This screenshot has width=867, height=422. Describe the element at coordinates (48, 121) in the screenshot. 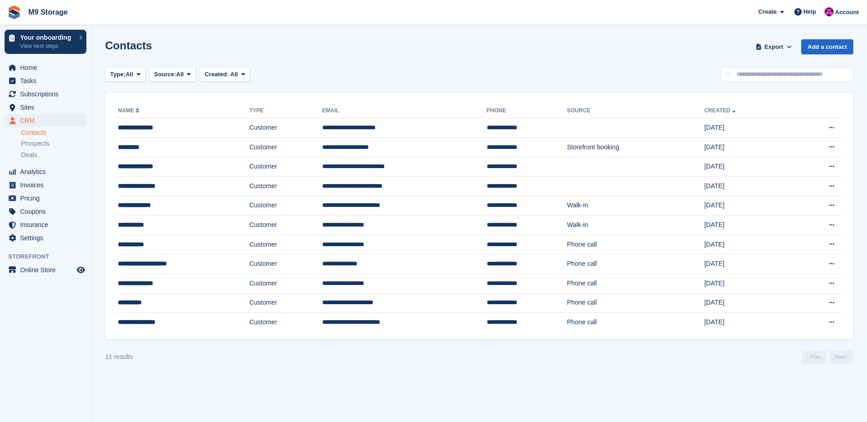

I see `span: CRM` at that location.